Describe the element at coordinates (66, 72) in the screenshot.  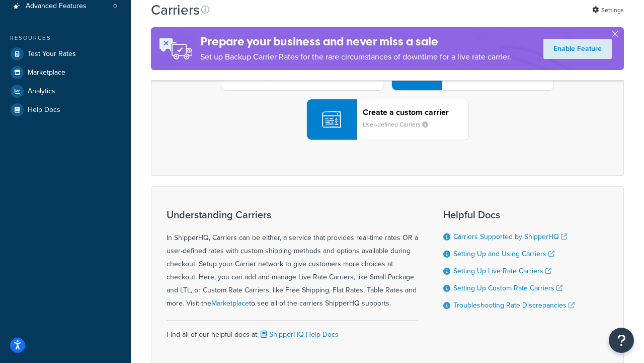
I see `li: Marketplace` at that location.